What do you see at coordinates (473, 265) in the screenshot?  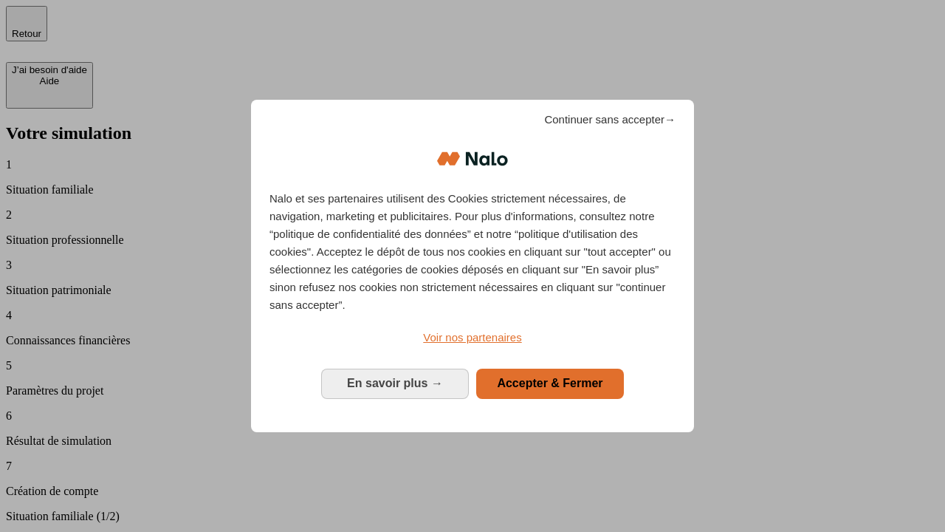 I see `div: Bienvenue chez Nalo Gestion du consentement` at bounding box center [473, 265].